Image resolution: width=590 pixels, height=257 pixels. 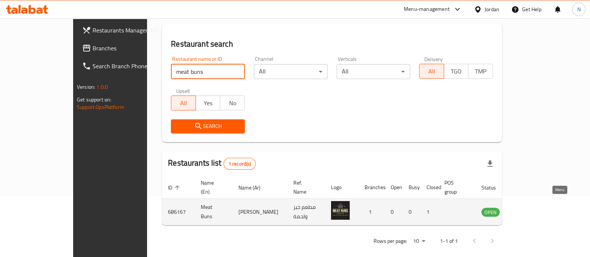 What do you see at coordinates (233, 103) in the screenshot?
I see `span: No` at bounding box center [233, 103].